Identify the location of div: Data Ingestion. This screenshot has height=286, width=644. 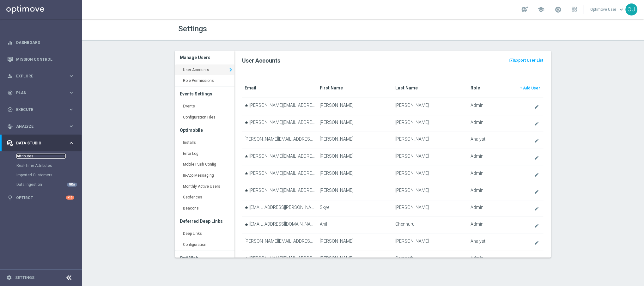
(49, 185).